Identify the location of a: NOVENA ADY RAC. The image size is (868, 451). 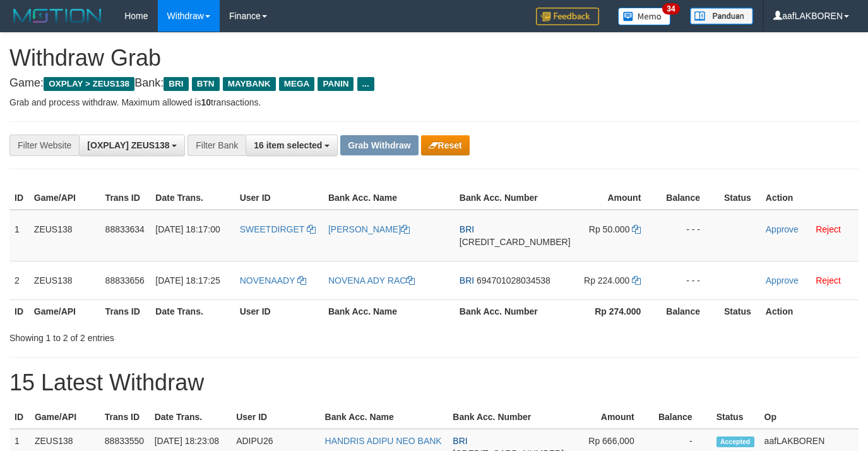
(372, 281).